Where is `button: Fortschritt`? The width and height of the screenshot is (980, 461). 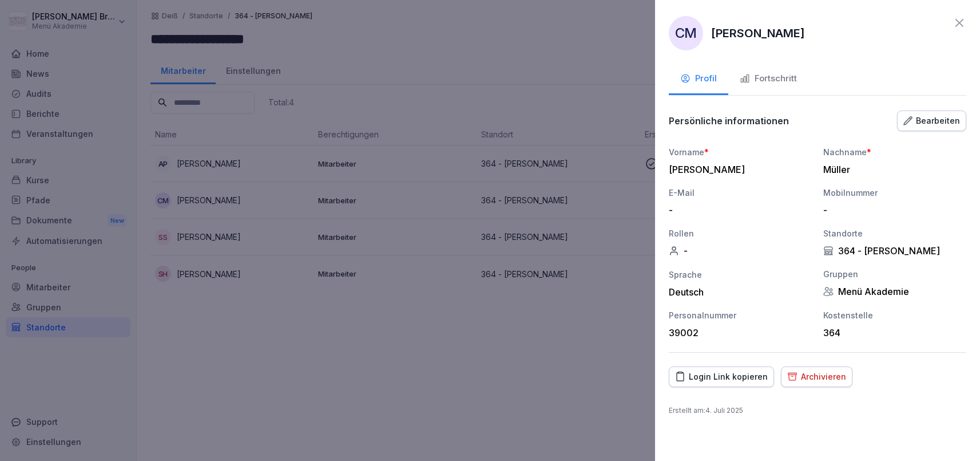
button: Fortschritt is located at coordinates (769, 80).